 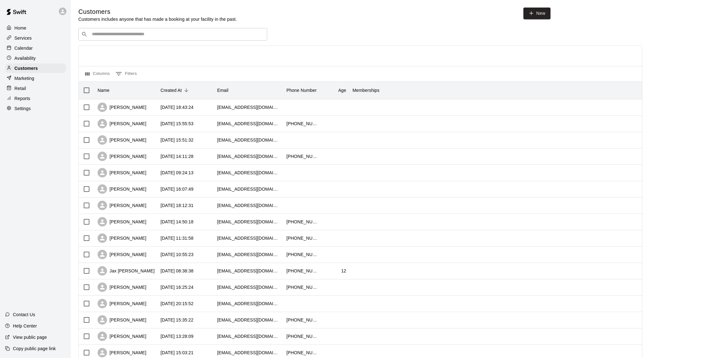 What do you see at coordinates (249, 189) in the screenshot?
I see `div: pjthompson@hotmail.com` at bounding box center [249, 189].